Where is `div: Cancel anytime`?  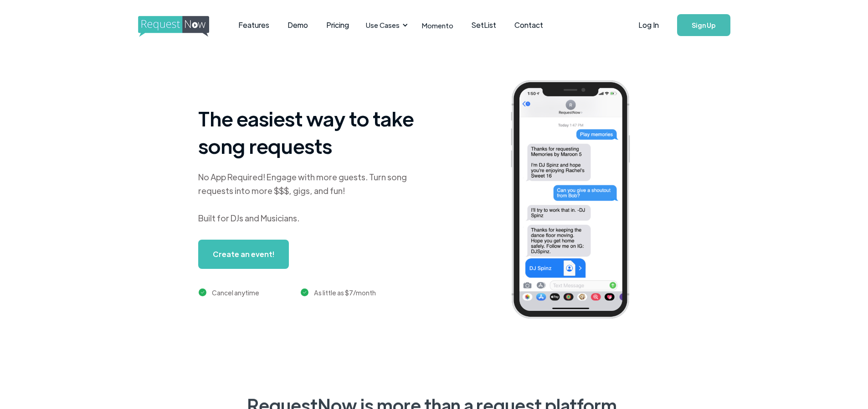 div: Cancel anytime is located at coordinates (235, 293).